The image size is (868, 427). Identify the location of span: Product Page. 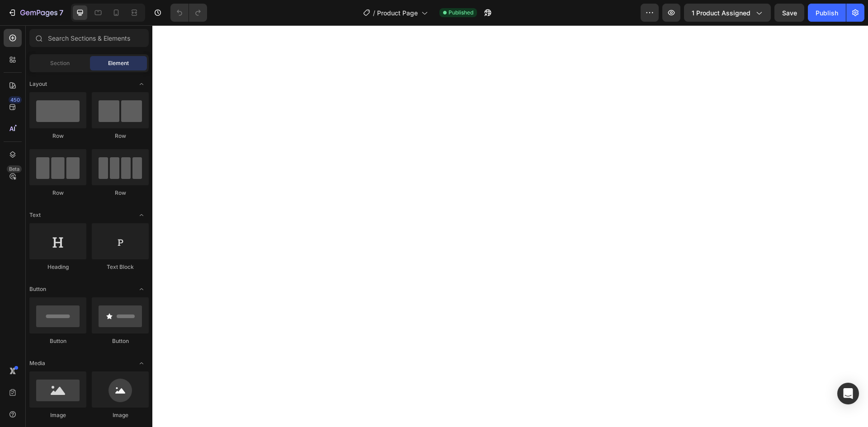
(398, 12).